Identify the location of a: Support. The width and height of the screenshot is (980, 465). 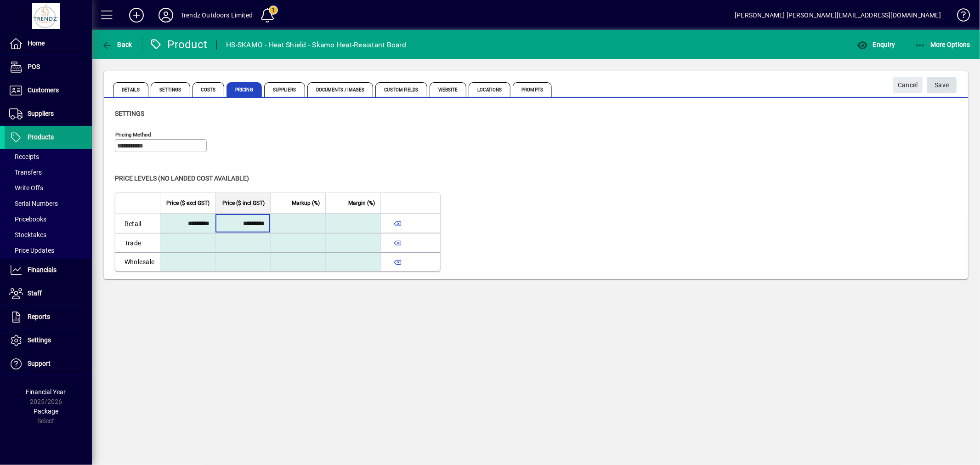
(48, 364).